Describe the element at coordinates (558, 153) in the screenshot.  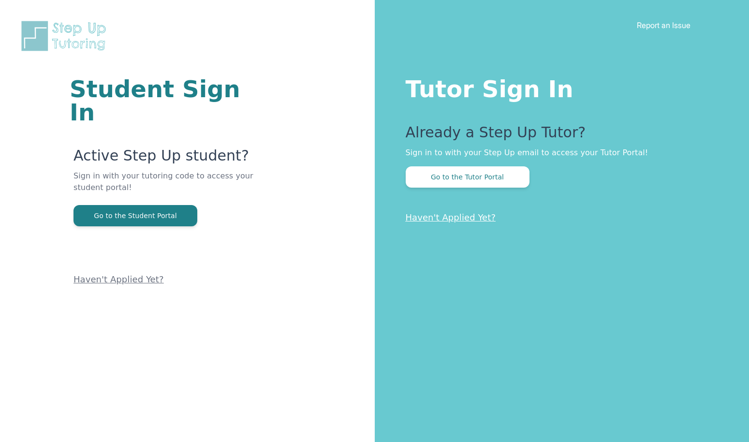
I see `p: Sign in to with your Step Up email to access your Tutor Portal!` at that location.